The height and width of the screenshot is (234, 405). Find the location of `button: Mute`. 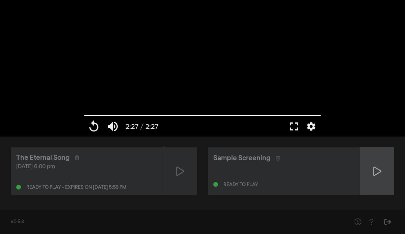

button: Mute is located at coordinates (113, 126).